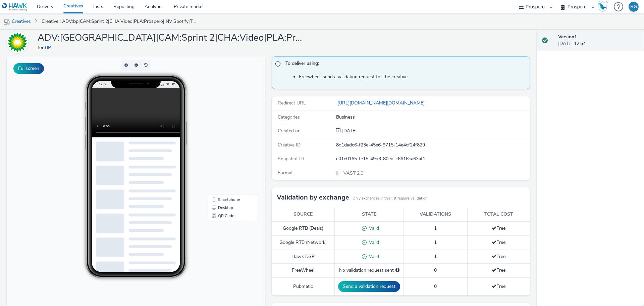 The width and height of the screenshot is (644, 306). What do you see at coordinates (14, 7) in the screenshot?
I see `img: undefined Logo` at bounding box center [14, 7].